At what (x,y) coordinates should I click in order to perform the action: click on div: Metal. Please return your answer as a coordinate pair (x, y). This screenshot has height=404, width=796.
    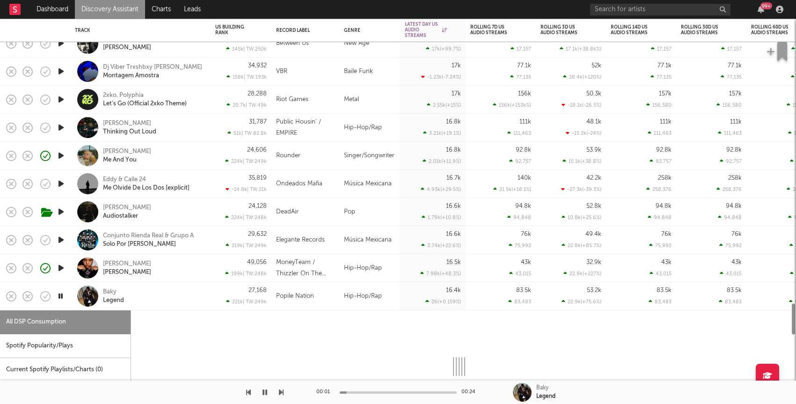
    Looking at the image, I should click on (369, 100).